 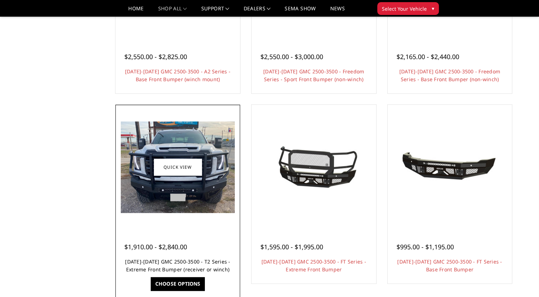 What do you see at coordinates (178, 167) in the screenshot?
I see `a: 2024-2025 GMC 2500-3500 - T2 Series - Extreme Front Bumper (receiver or winch) 2024-2025 GMC 2500...` at bounding box center [178, 167].